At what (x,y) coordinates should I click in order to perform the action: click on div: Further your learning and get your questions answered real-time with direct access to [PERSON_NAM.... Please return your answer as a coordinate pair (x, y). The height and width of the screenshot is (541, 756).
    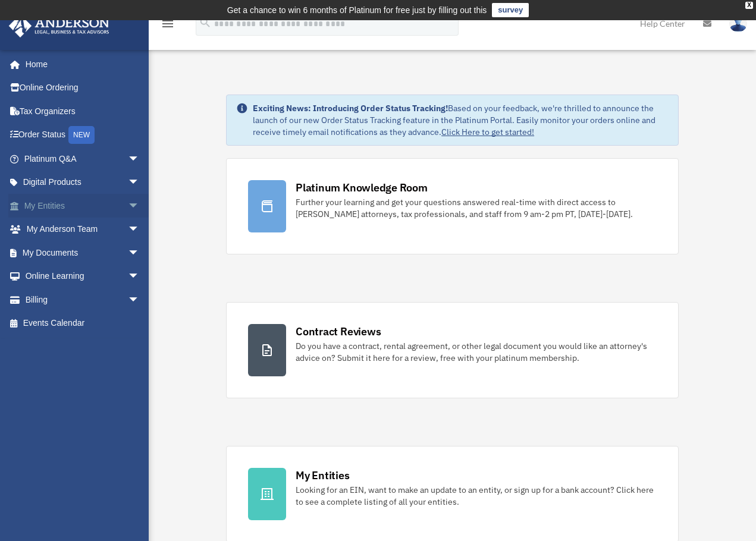
    Looking at the image, I should click on (476, 208).